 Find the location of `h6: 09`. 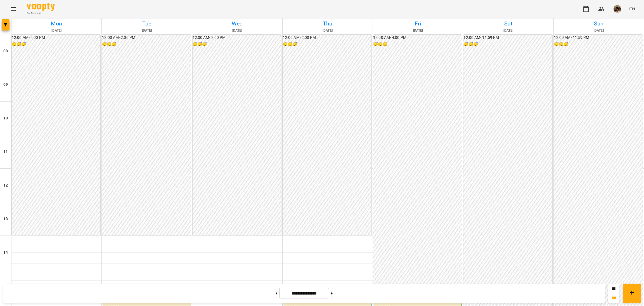

h6: 09 is located at coordinates (6, 85).